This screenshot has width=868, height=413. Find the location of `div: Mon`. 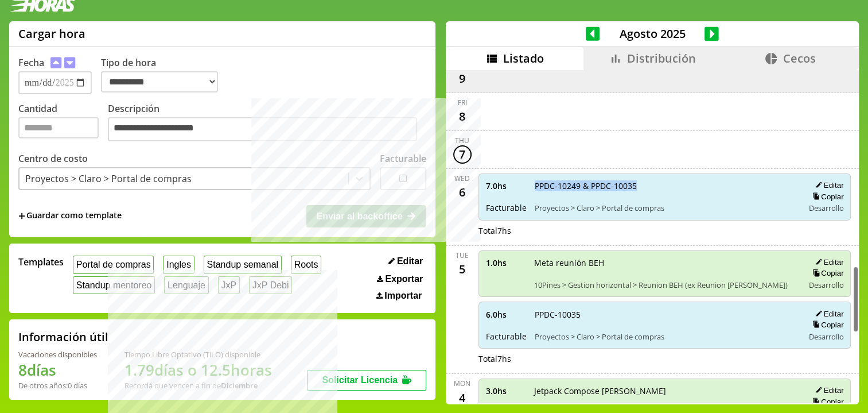

div: Mon is located at coordinates (462, 383).